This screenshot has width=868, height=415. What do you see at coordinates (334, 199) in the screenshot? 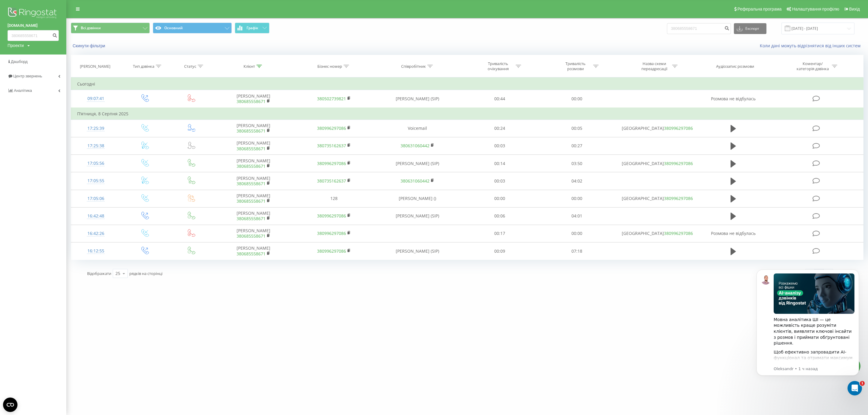
I see `td: 128` at bounding box center [334, 199].